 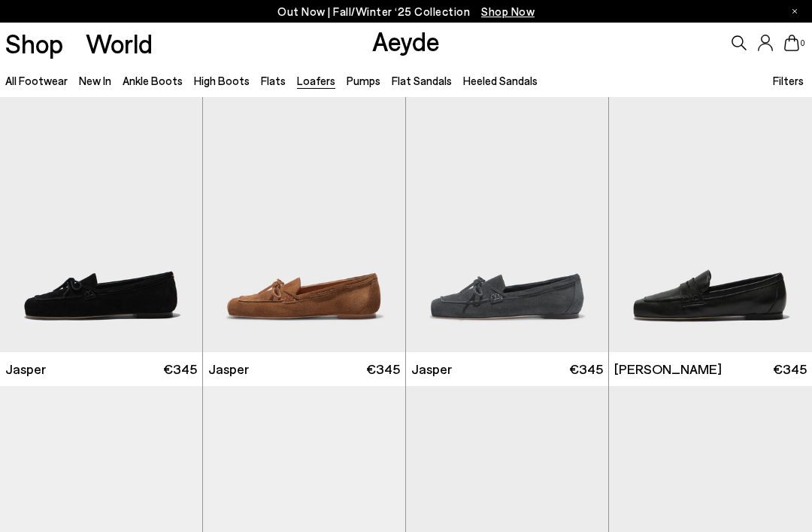 What do you see at coordinates (153, 80) in the screenshot?
I see `a: Ankle Boots` at bounding box center [153, 80].